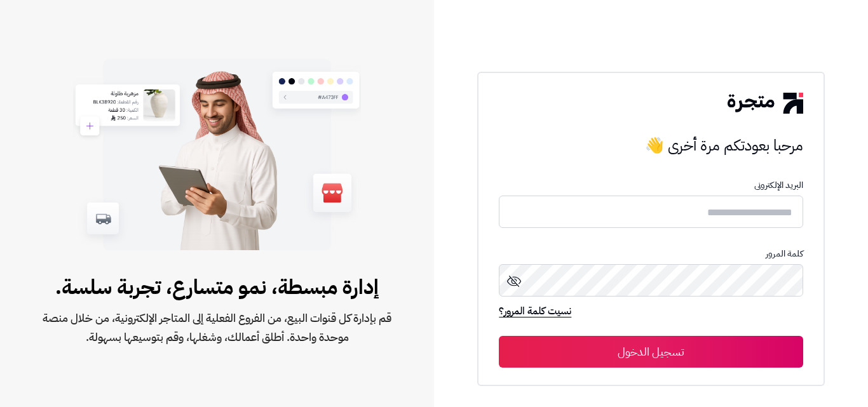 This screenshot has width=868, height=407. What do you see at coordinates (535, 312) in the screenshot?
I see `a: نسيت كلمة المرور؟` at bounding box center [535, 312].